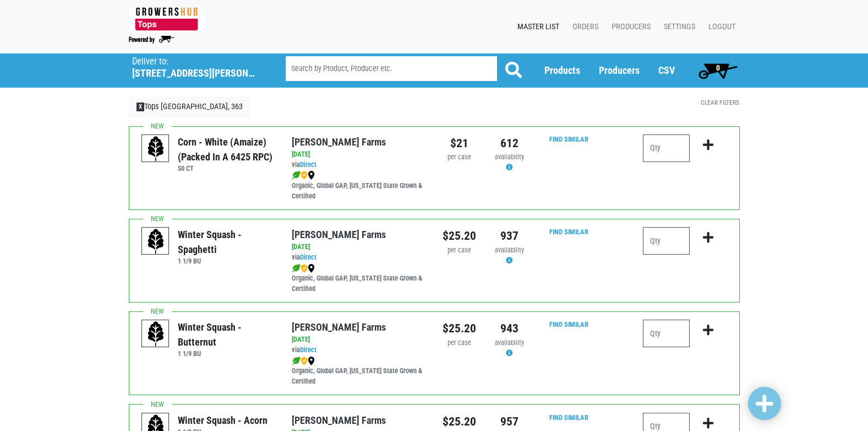 Image resolution: width=868 pixels, height=431 pixels. I want to click on a: Orders, so click(583, 27).